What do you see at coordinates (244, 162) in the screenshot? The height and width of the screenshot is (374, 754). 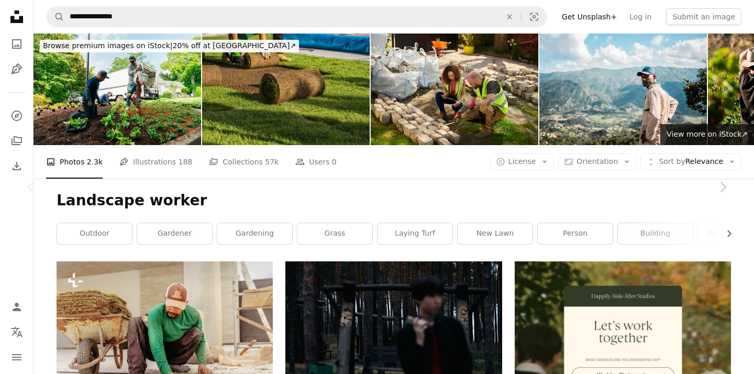 I see `a: Collections 57k` at bounding box center [244, 162].